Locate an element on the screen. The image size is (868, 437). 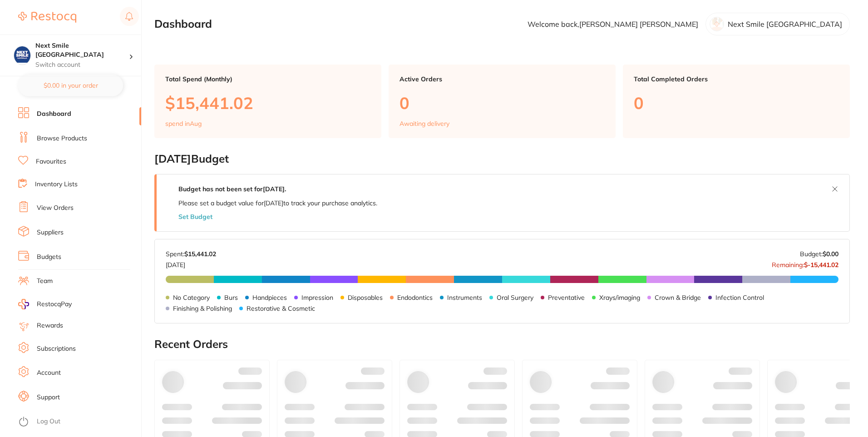
p: Total Spend (Monthly) is located at coordinates (268, 79).